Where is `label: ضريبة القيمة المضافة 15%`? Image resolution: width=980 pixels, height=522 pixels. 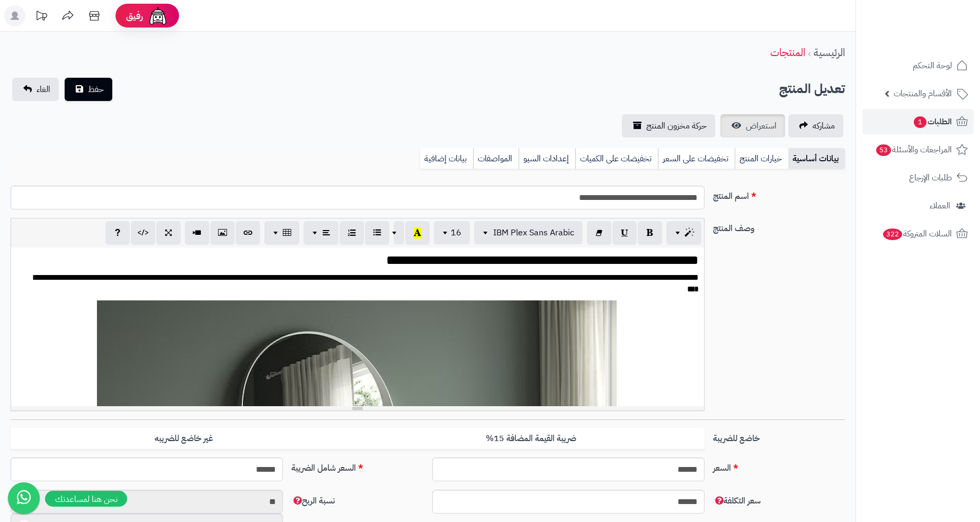
label: ضريبة القيمة المضافة 15% is located at coordinates (531, 439).